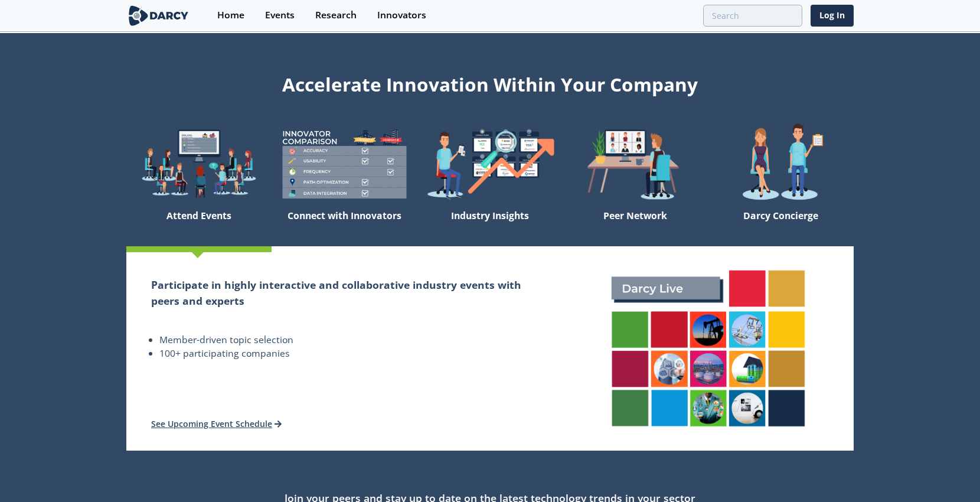  What do you see at coordinates (199, 164) in the screenshot?
I see `img: welcome-explore-560578ff38cea7c86bcfe544b5e45342.png` at bounding box center [199, 164].